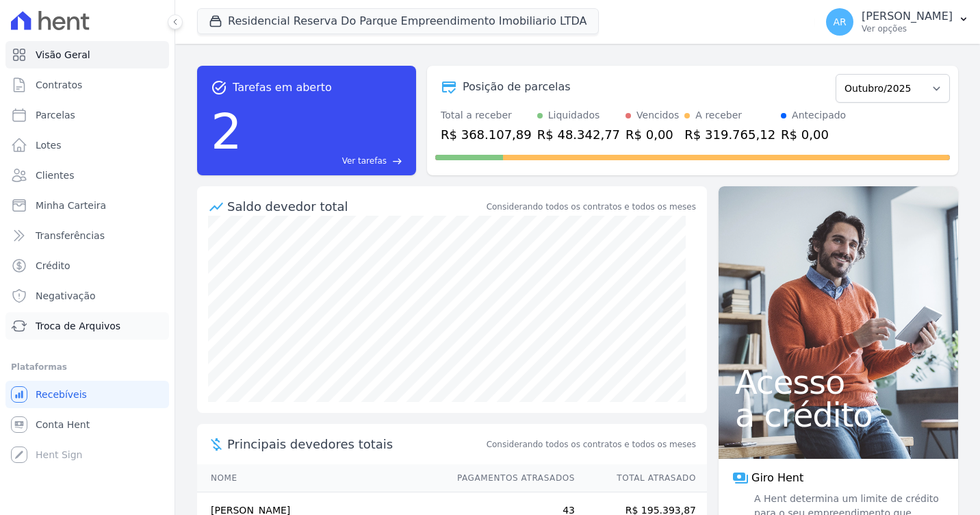  Describe the element at coordinates (578, 134) in the screenshot. I see `div: R$ 48.342,77` at that location.